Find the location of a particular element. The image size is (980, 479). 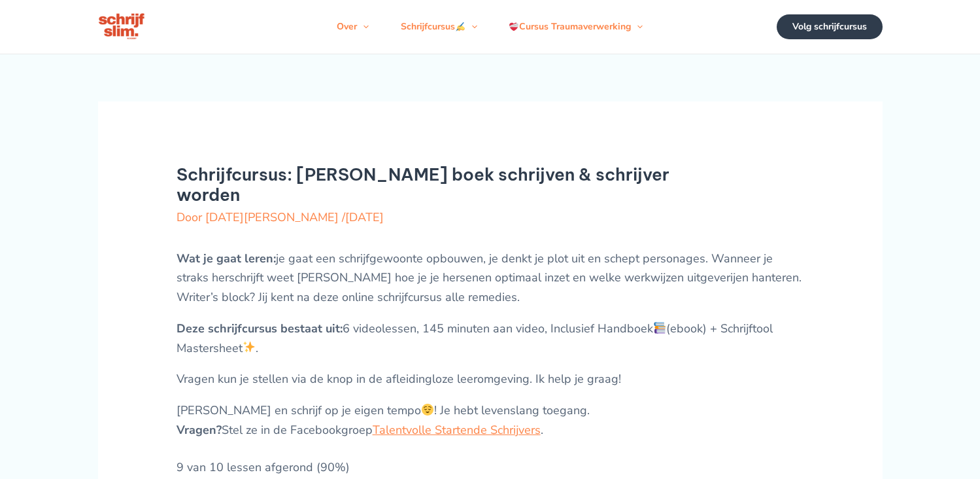

strong: Deze schrijfcursus bestaat uit: is located at coordinates (260, 328).